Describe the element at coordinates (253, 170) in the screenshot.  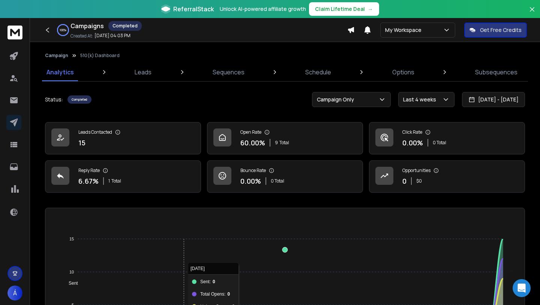
I see `p: Bounce Rate` at that location.